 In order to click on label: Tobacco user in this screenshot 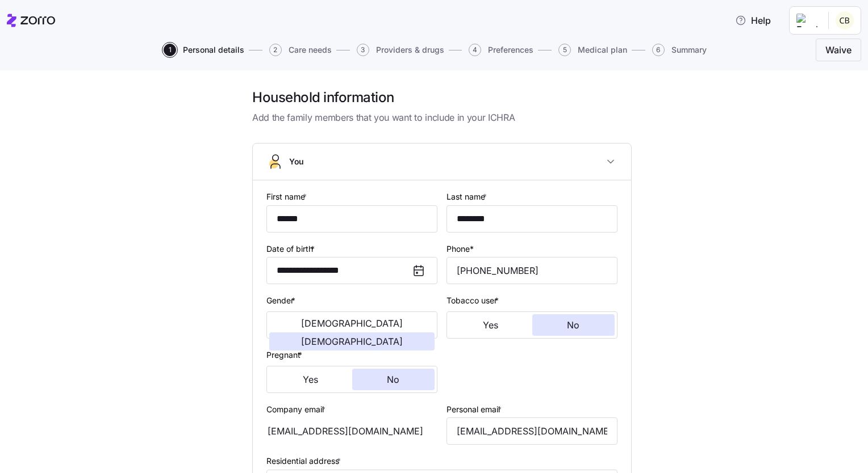, I will do `click(473, 300)`.